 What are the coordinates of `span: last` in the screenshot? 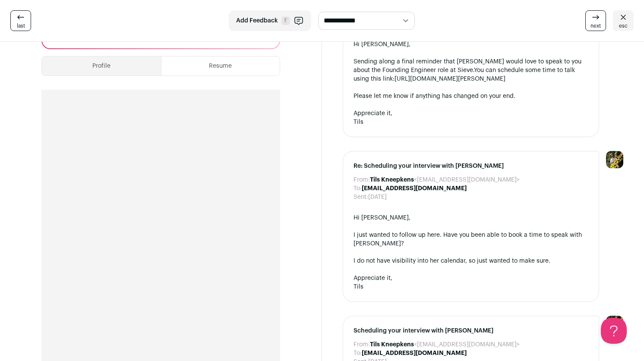 It's located at (21, 26).